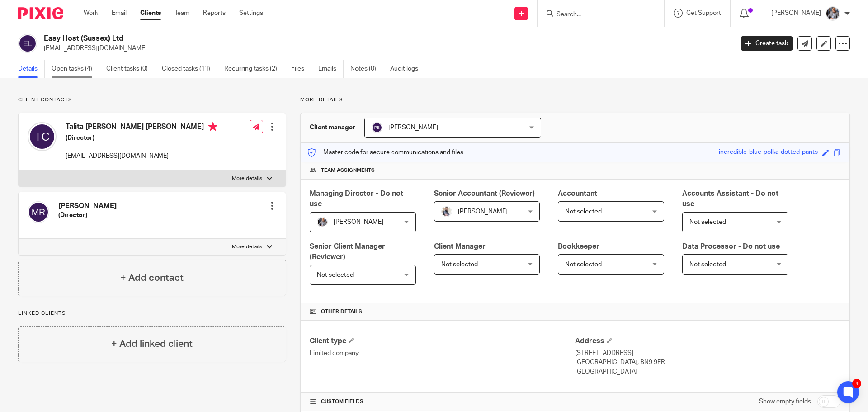 This screenshot has height=412, width=868. What do you see at coordinates (407, 69) in the screenshot?
I see `a: Audit logs` at bounding box center [407, 69].